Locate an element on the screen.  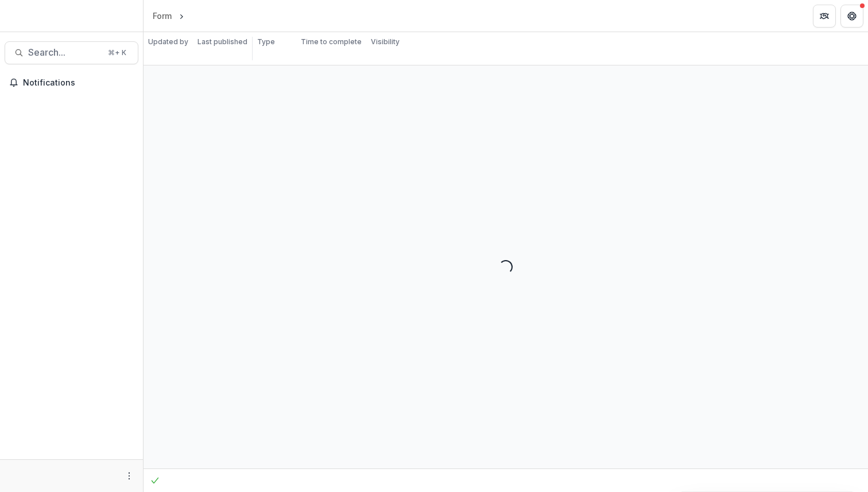
button: More is located at coordinates (129, 475).